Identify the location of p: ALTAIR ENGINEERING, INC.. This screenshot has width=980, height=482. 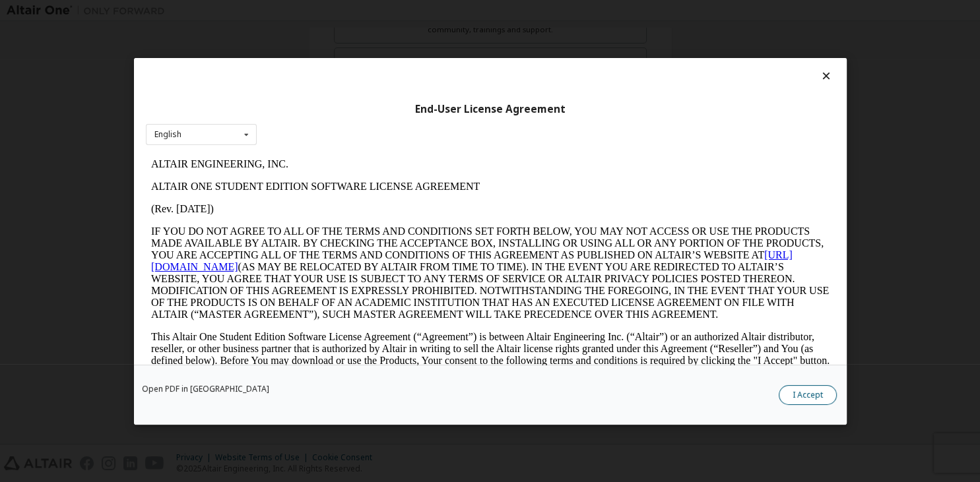
(344, 11).